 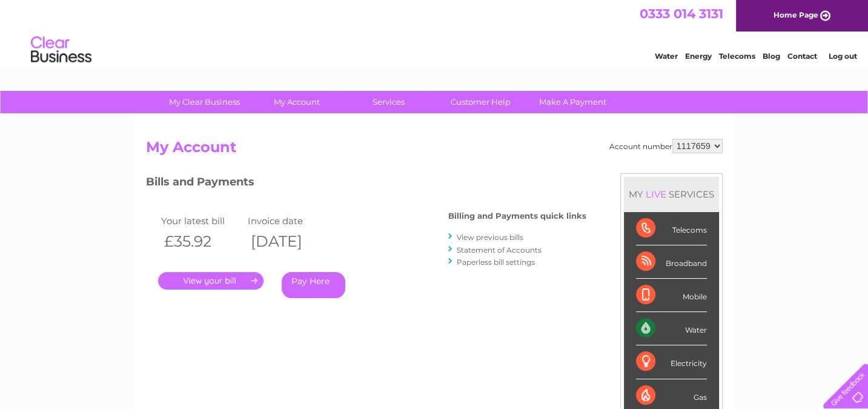 I want to click on div: LIVE, so click(x=656, y=194).